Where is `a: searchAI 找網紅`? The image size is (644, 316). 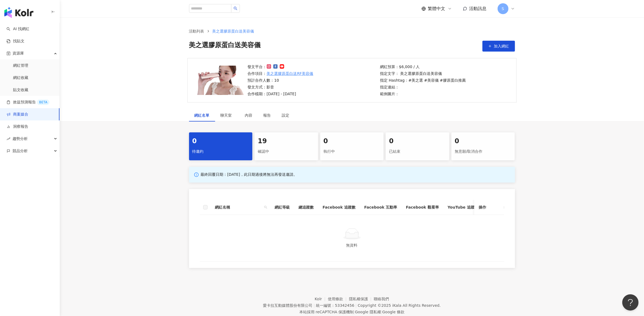
a: searchAI 找網紅 is located at coordinates (18, 29).